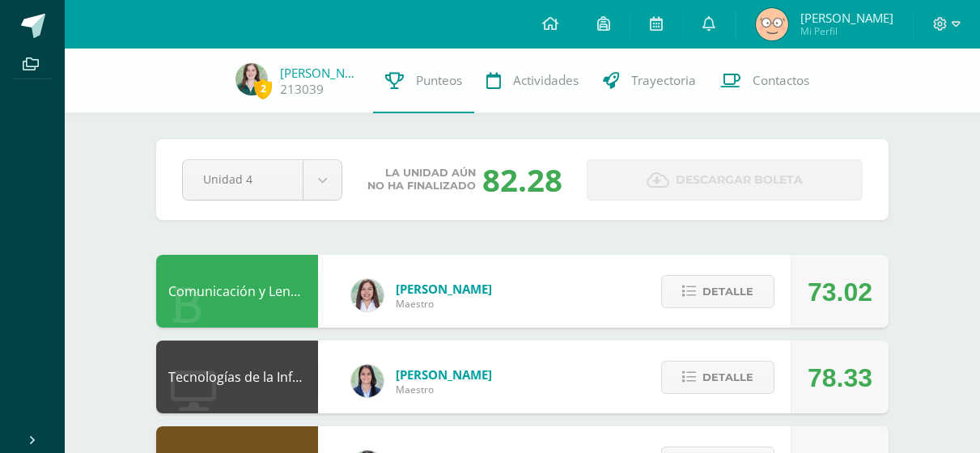  What do you see at coordinates (546, 80) in the screenshot?
I see `span: Actividades` at bounding box center [546, 80].